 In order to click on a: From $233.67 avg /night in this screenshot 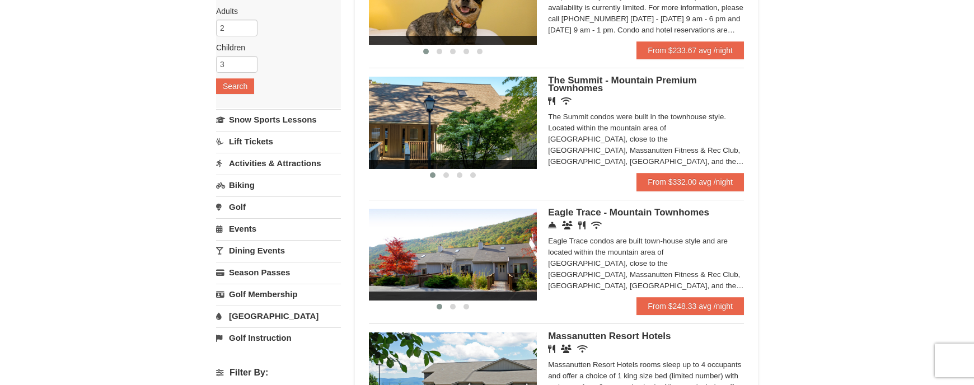, I will do `click(690, 50)`.